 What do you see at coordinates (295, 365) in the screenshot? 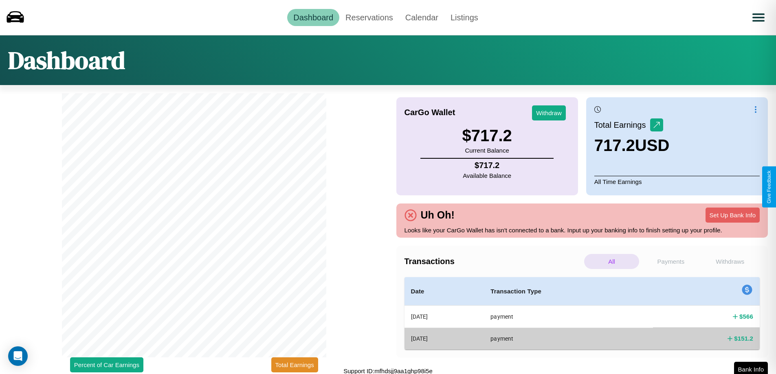
I see `button: Total Earnings` at bounding box center [295, 365].